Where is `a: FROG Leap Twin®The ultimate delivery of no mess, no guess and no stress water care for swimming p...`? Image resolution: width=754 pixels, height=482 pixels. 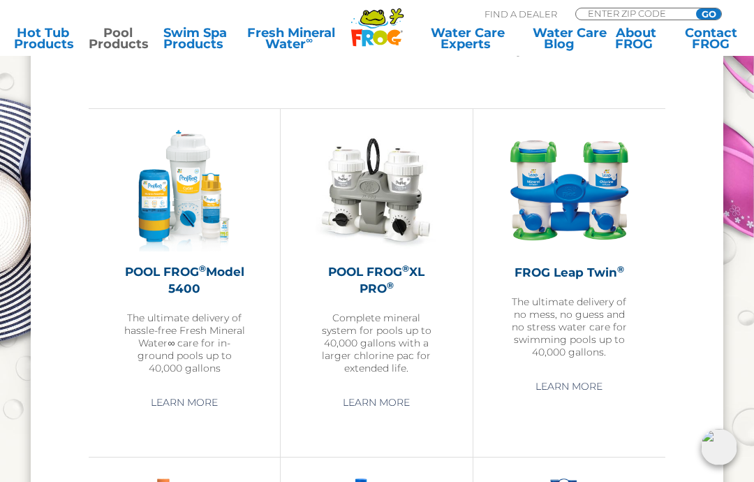
a: FROG Leap Twin®The ultimate delivery of no mess, no guess and no stress water care for swimming p... is located at coordinates (569, 244).